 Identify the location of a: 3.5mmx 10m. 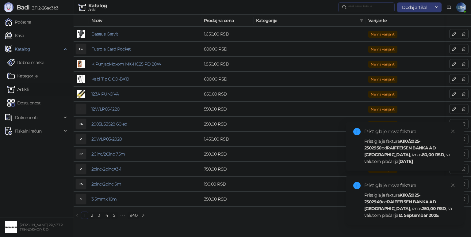
(104, 199).